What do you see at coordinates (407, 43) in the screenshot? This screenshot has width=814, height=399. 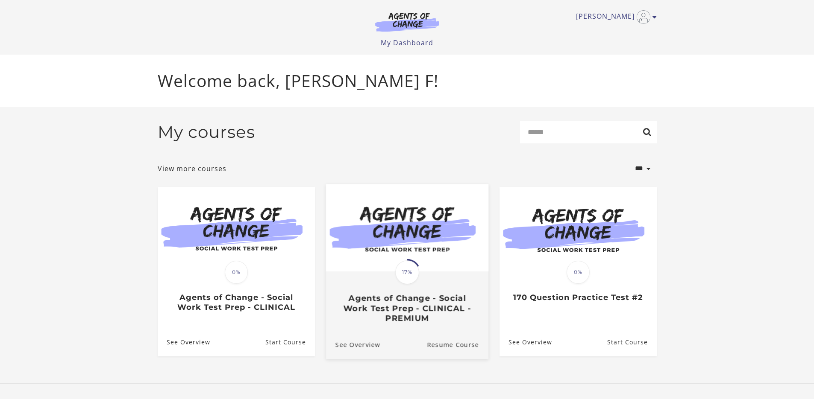 I see `a: My Dashboard` at bounding box center [407, 43].